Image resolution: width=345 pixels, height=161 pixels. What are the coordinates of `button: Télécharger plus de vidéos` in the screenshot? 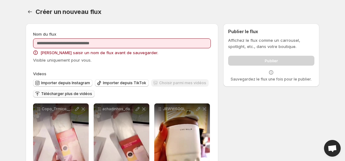 It's located at (64, 94).